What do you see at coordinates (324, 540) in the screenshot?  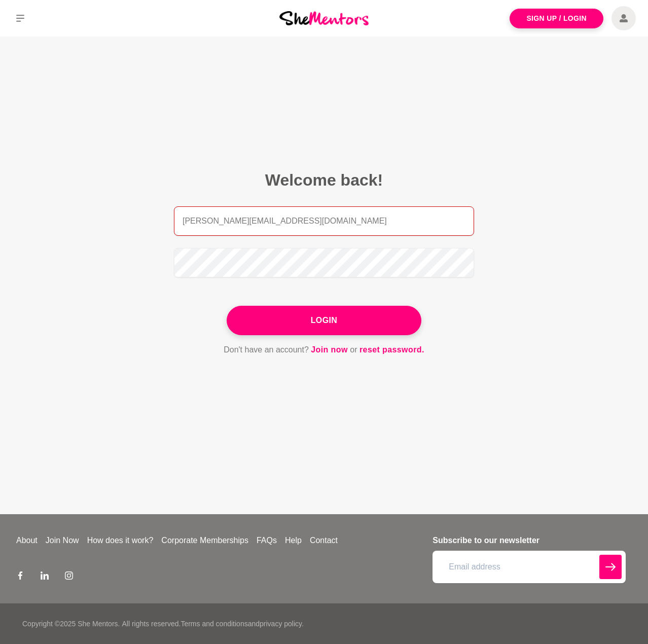 I see `a: Contact` at bounding box center [324, 540].